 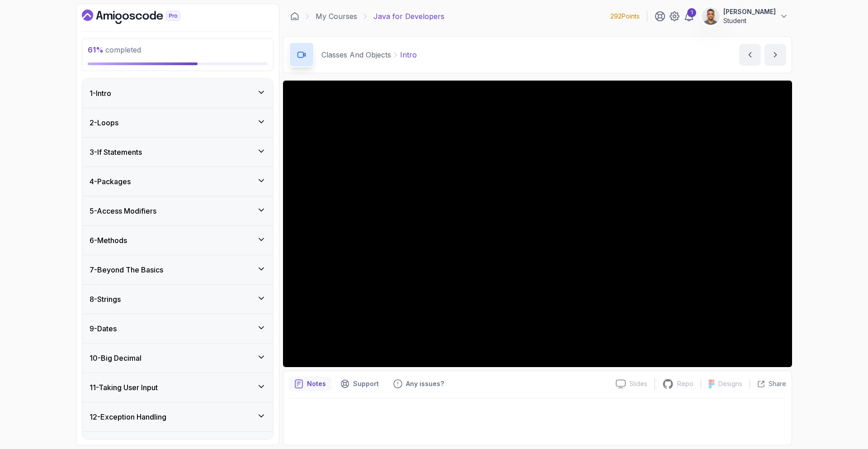 I want to click on button: 7-Beyond The Basics, so click(x=178, y=269).